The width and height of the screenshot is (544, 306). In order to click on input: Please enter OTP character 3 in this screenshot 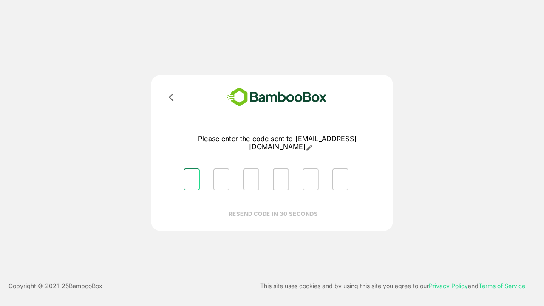, I will do `click(251, 179)`.